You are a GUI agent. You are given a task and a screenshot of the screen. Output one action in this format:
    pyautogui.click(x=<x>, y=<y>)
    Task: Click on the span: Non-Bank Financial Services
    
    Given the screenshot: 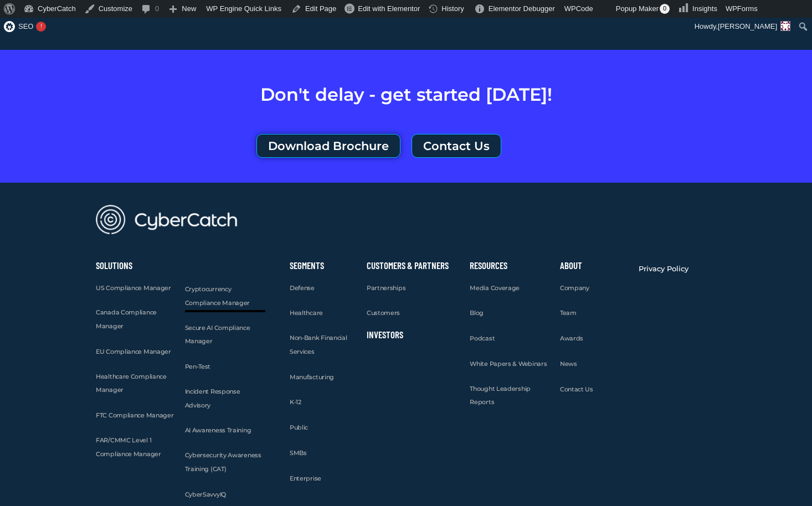 What is the action you would take?
    pyautogui.click(x=318, y=345)
    